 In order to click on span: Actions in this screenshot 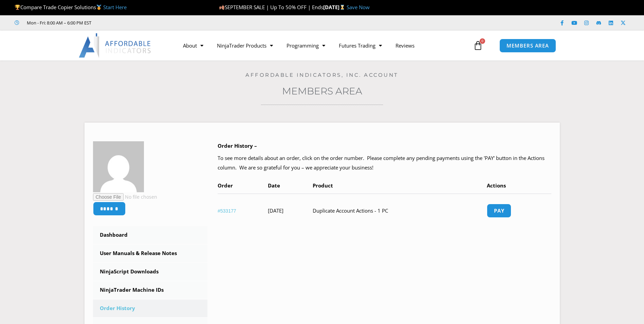, I will do `click(496, 185)`.